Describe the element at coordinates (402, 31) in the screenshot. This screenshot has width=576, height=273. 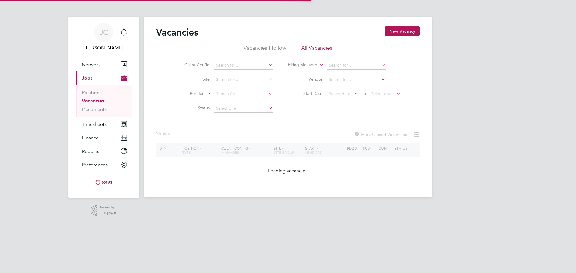
I see `button: New Vacancy` at that location.